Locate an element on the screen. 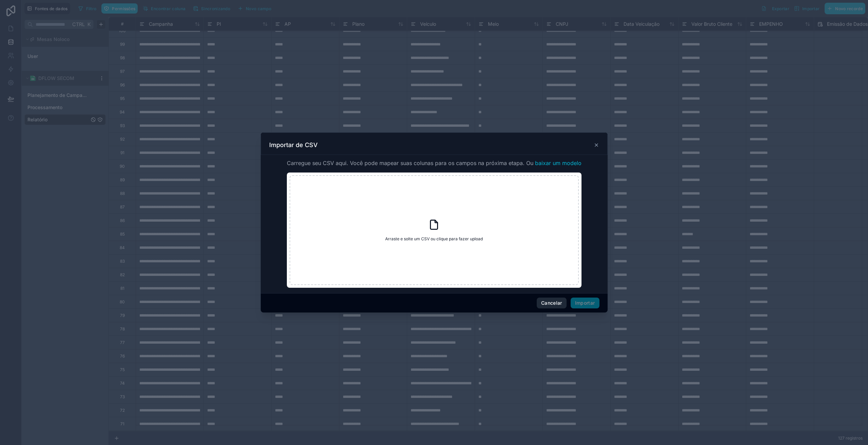 This screenshot has height=445, width=868. button: baixar um modelo is located at coordinates (557, 163).